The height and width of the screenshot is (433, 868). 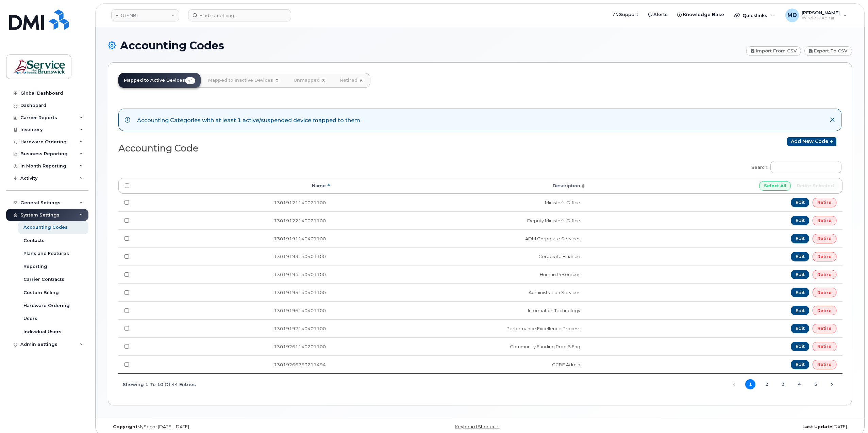 What do you see at coordinates (459, 256) in the screenshot?
I see `td: Corporate Finance` at bounding box center [459, 256].